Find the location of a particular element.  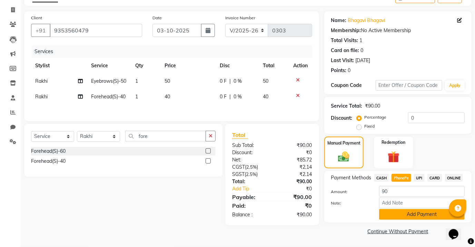

label: Fixed is located at coordinates (369, 126).